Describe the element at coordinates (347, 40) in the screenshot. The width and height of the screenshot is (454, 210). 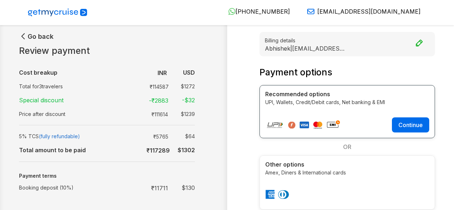
I see `small: Billing details` at that location.